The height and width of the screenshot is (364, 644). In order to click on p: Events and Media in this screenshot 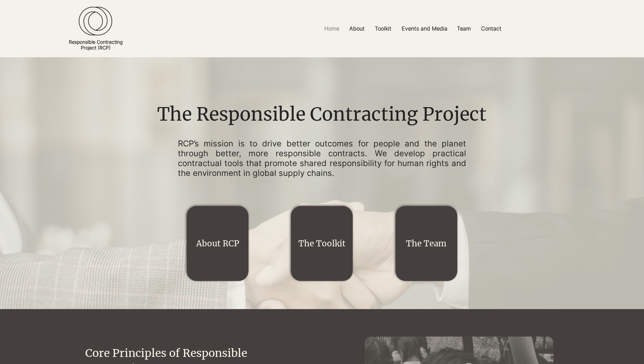, I will do `click(424, 28)`.